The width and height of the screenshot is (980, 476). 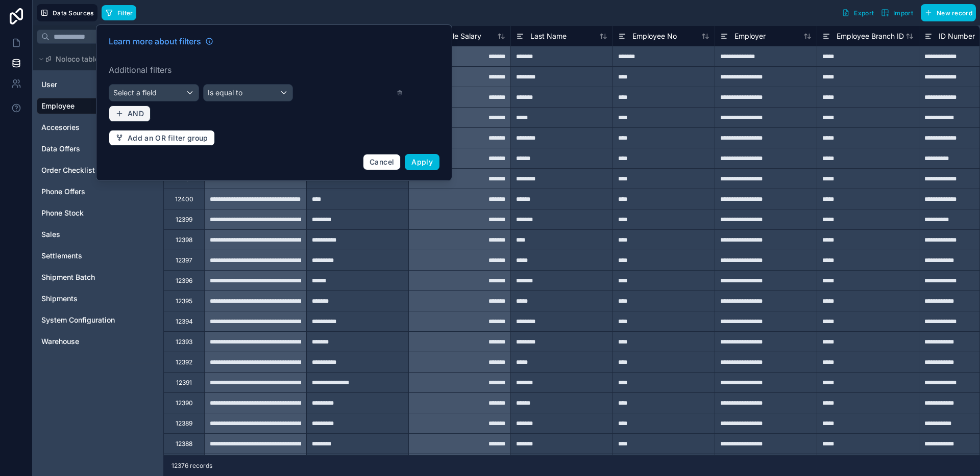 I want to click on button: Export, so click(x=857, y=13).